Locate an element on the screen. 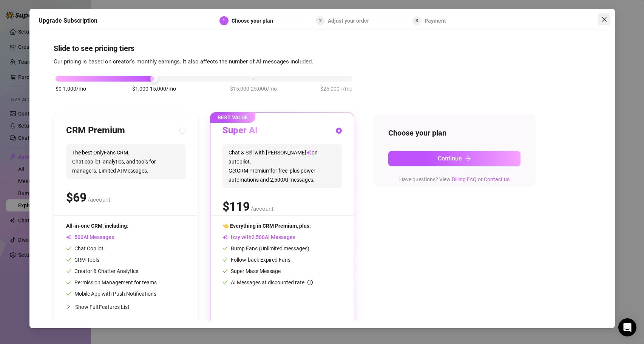  h4: Choose your plan is located at coordinates (455, 133).